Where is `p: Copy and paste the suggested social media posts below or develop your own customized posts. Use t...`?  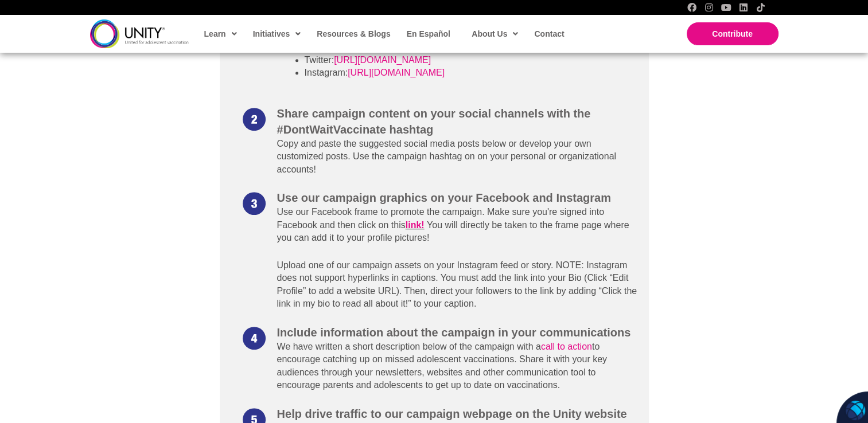
p: Copy and paste the suggested social media posts below or develop your own customized posts. Use t... is located at coordinates (457, 157).